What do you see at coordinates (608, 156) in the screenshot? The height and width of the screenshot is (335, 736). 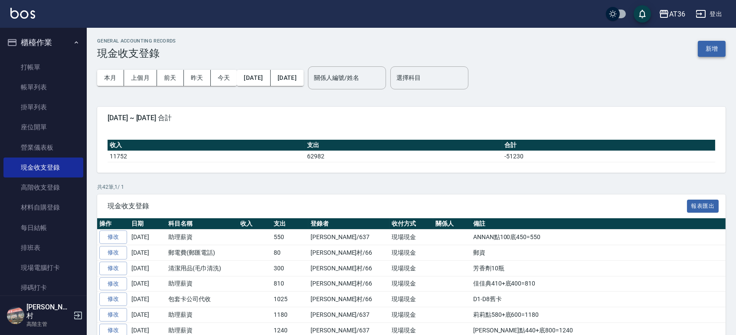 I see `td: -51230` at bounding box center [608, 156].